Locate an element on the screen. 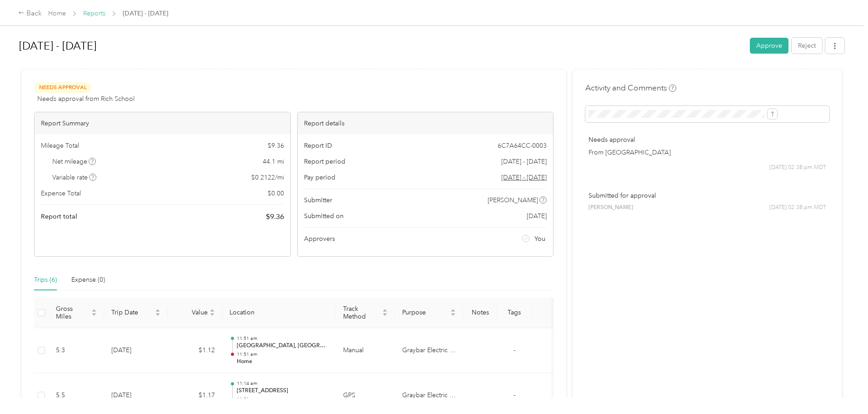 The width and height of the screenshot is (868, 414). a: Home is located at coordinates (57, 13).